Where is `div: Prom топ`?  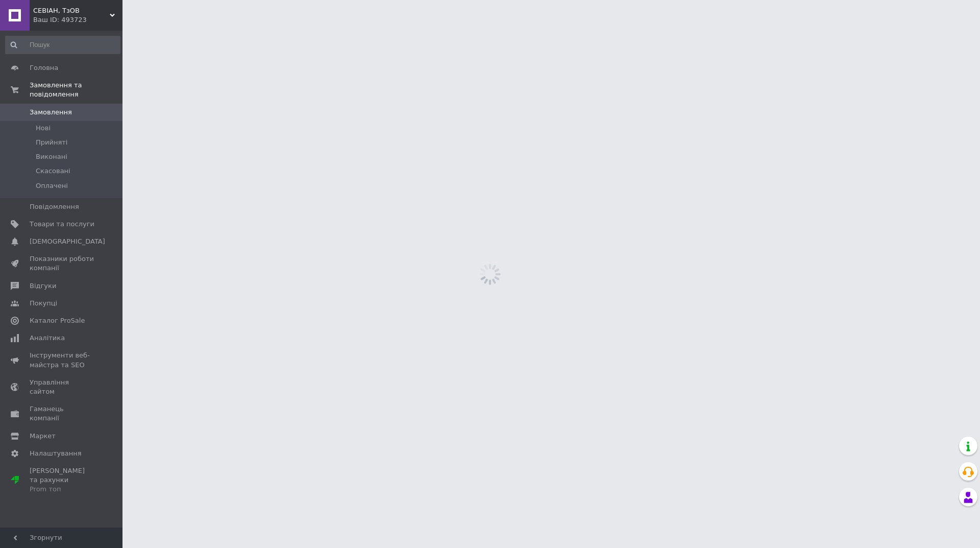 div: Prom топ is located at coordinates (62, 489).